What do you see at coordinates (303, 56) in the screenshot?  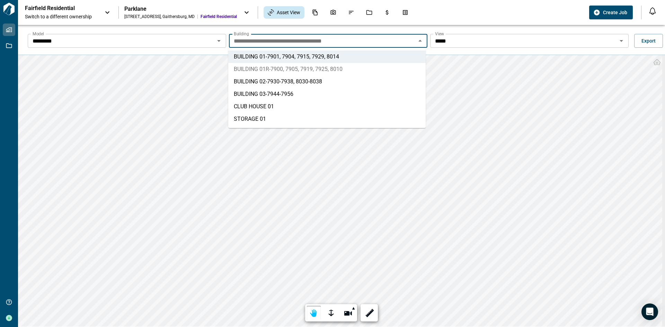 I see `span: 7901, 7904, 7915, 7929, 8014` at bounding box center [303, 56].